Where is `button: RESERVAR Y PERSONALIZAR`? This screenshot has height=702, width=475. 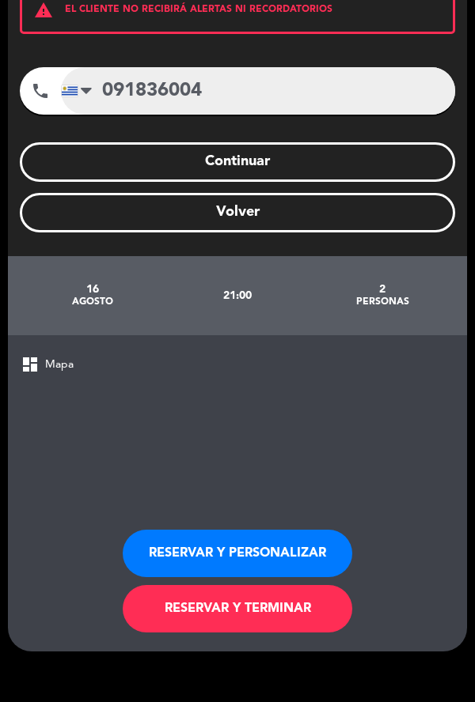
button: RESERVAR Y PERSONALIZAR is located at coordinates (237, 554).